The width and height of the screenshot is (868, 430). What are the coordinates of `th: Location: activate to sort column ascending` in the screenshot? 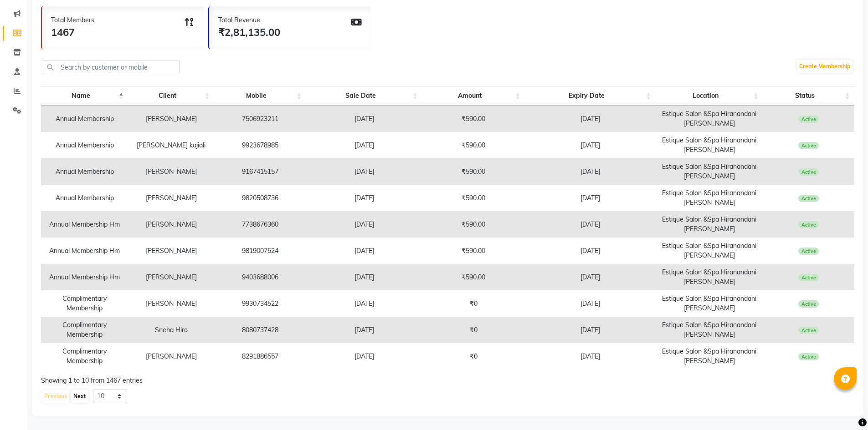 It's located at (709, 96).